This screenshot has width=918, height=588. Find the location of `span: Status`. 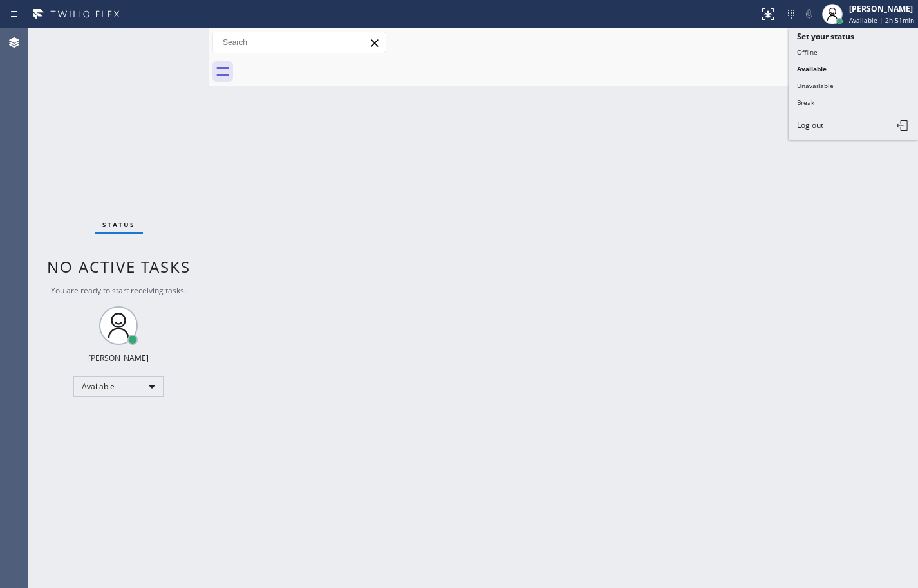

span: Status is located at coordinates (118, 225).